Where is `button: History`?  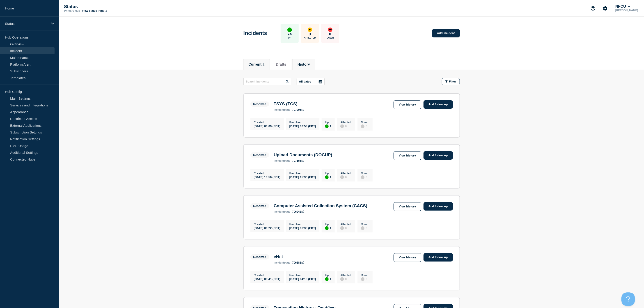
button: History is located at coordinates (303, 65).